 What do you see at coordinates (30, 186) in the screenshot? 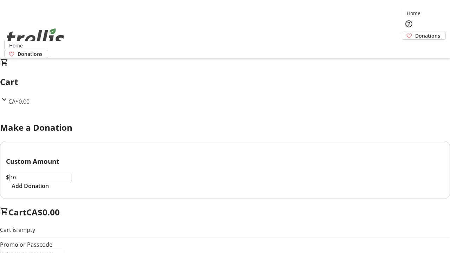
I see `span: Add Donation` at bounding box center [30, 186].